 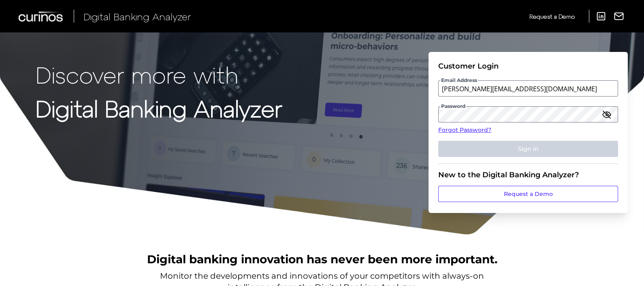 What do you see at coordinates (552, 16) in the screenshot?
I see `span: Request a Demo` at bounding box center [552, 16].